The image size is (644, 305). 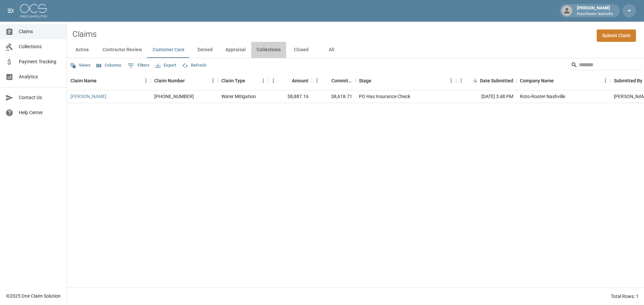 I want to click on img: ocs-logo-white-transparent.png, so click(x=34, y=11).